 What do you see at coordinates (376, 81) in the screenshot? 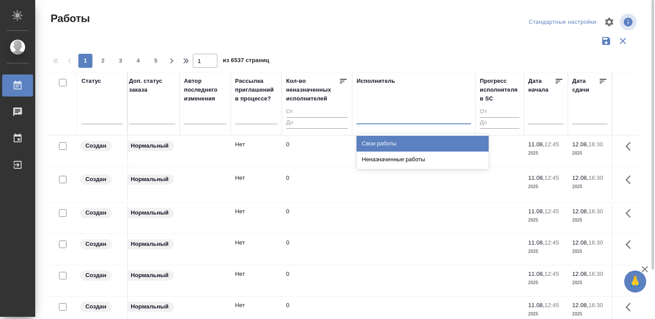
I see `div: Исполнитель` at bounding box center [376, 81].